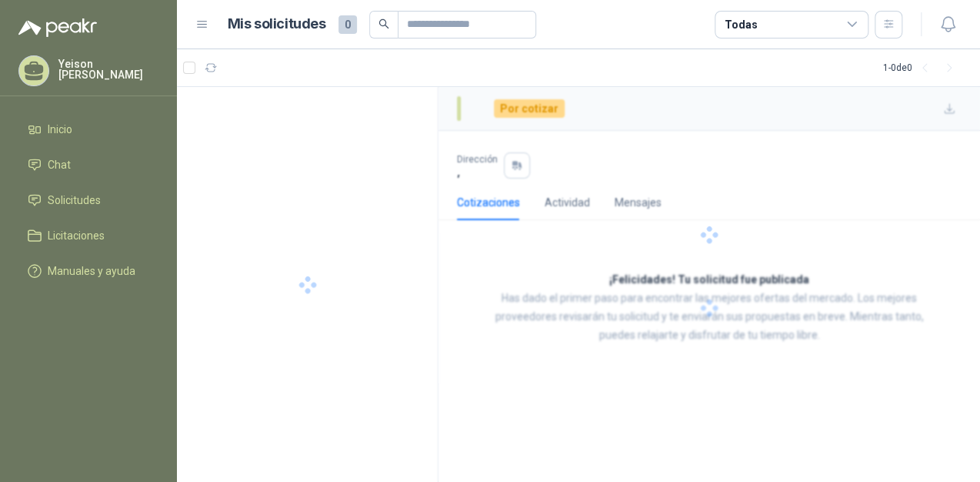 The height and width of the screenshot is (482, 980). What do you see at coordinates (74, 200) in the screenshot?
I see `span: Solicitudes` at bounding box center [74, 200].